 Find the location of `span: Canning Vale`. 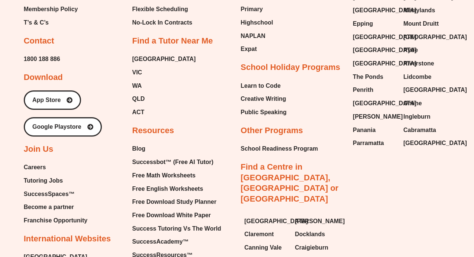

span: Canning Vale is located at coordinates (263, 248).